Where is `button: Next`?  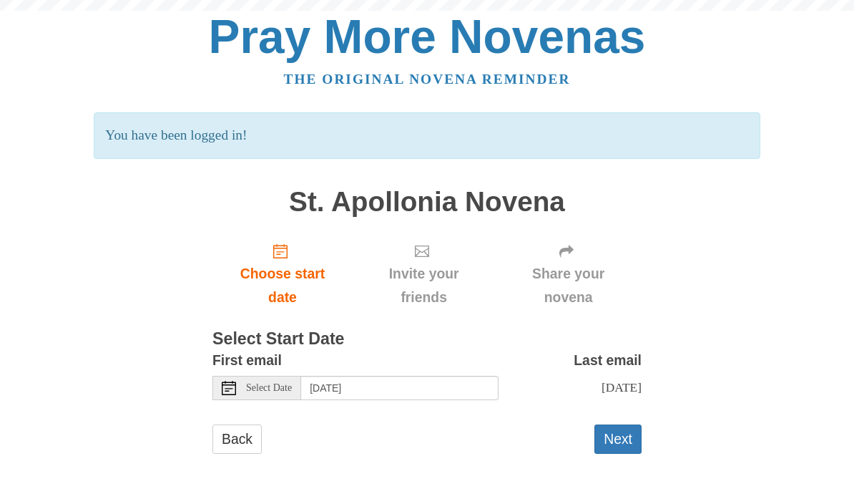 button: Next is located at coordinates (618, 439).